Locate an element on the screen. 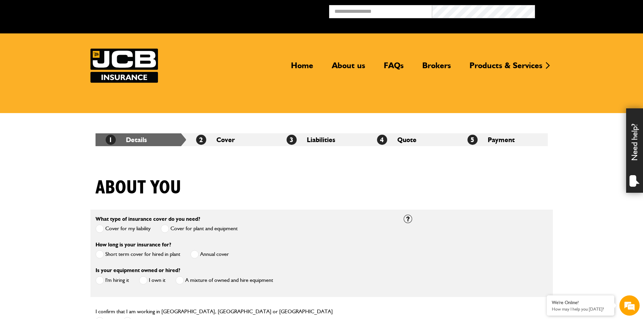  a: JCB Insurance Services is located at coordinates (124, 66).